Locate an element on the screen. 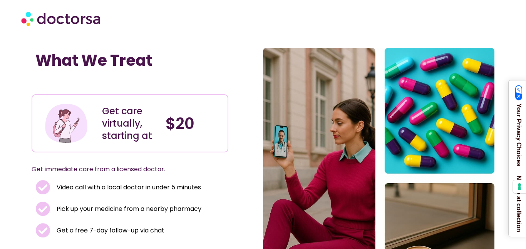  p: Get immediate care from a licensed doctor. is located at coordinates (120, 169).